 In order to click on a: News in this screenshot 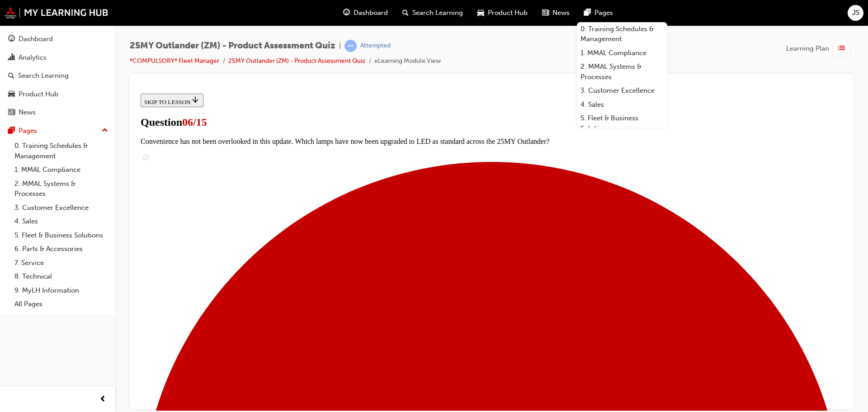, I will do `click(57, 112)`.